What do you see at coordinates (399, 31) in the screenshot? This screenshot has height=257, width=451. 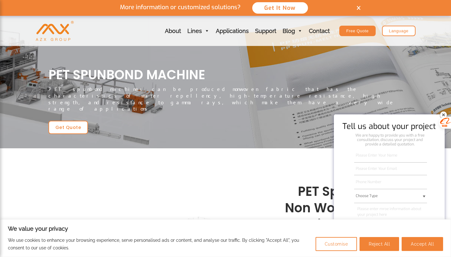 I see `a: Language` at bounding box center [399, 31].